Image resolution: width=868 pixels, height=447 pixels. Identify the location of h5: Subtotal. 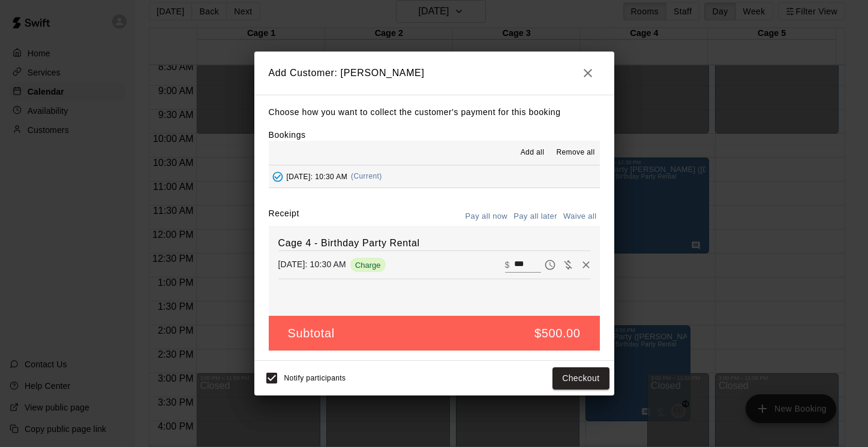
(311, 333).